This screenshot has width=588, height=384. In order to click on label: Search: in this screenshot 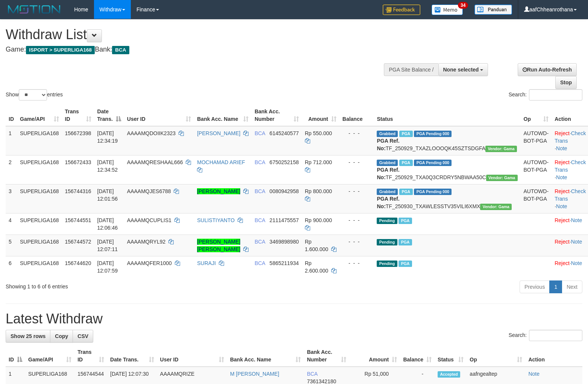, I will do `click(546, 95)`.